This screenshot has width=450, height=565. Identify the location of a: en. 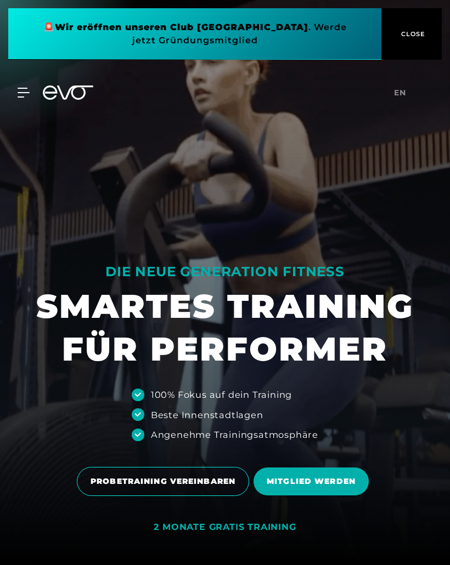
(403, 93).